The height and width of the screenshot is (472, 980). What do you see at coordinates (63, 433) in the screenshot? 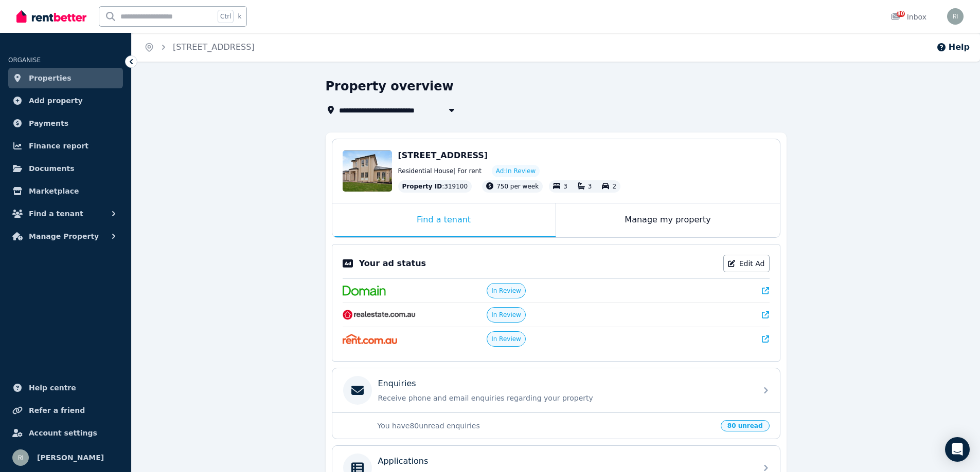
I see `span: Account settings` at bounding box center [63, 433].